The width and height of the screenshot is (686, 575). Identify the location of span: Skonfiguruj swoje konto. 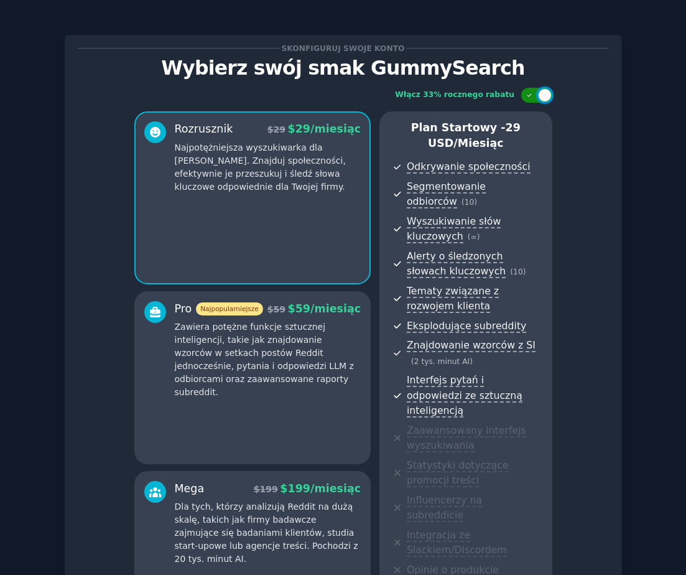
(343, 48).